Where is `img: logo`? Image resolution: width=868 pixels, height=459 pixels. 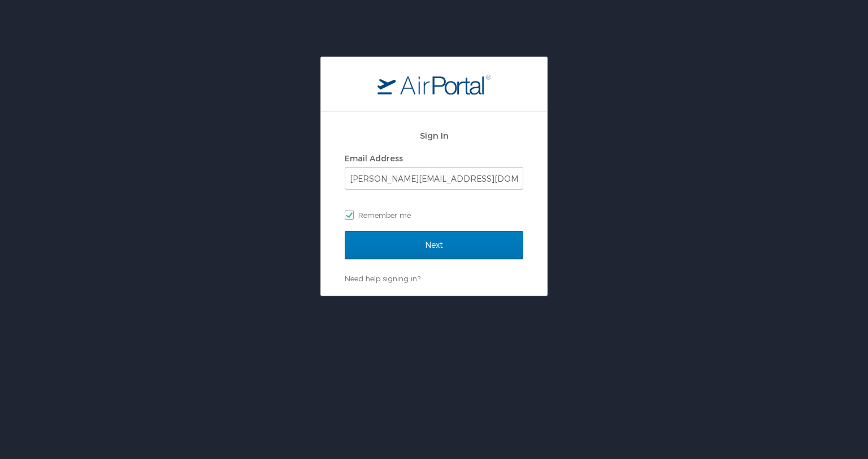 img: logo is located at coordinates (434, 84).